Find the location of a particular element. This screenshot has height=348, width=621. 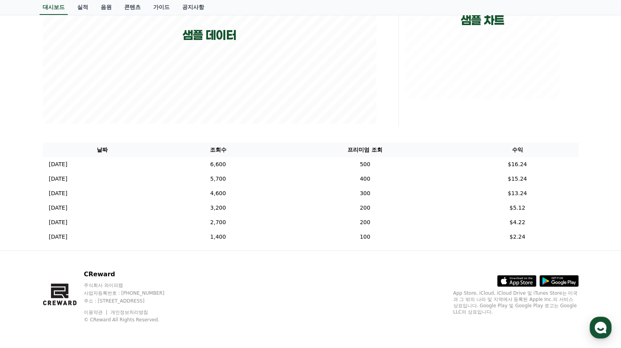

td: 6,600 is located at coordinates (218, 164).